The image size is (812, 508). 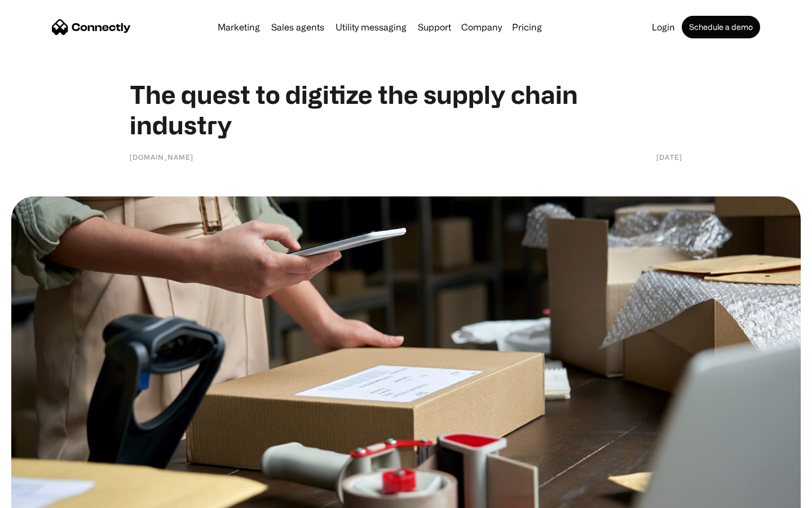 What do you see at coordinates (721, 28) in the screenshot?
I see `a: Schedule a demo` at bounding box center [721, 28].